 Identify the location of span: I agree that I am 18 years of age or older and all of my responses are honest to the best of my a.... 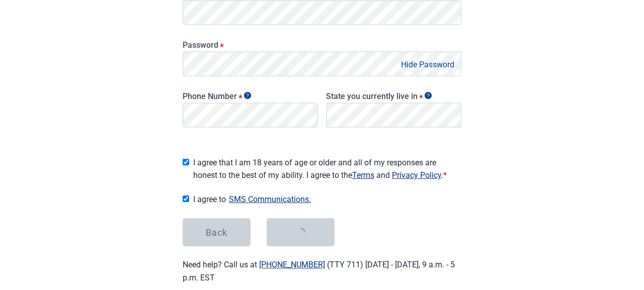
(327, 169).